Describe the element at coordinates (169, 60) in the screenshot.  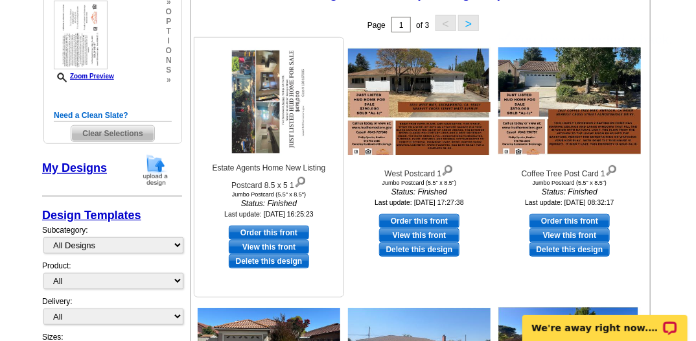
I see `span: n` at that location.